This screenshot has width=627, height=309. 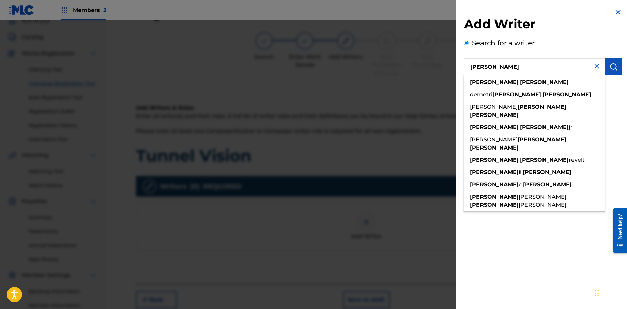 What do you see at coordinates (481, 94) in the screenshot?
I see `span: demetri` at bounding box center [481, 94].